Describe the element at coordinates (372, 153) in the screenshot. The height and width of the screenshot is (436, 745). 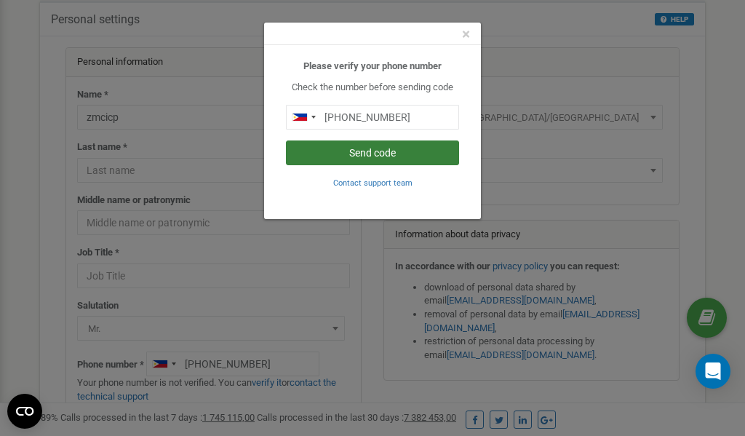
I see `button: Send code` at that location.